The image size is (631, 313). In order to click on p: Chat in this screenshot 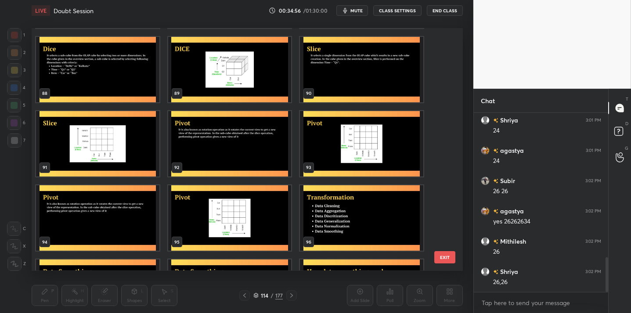, I will do `click(488, 101)`.